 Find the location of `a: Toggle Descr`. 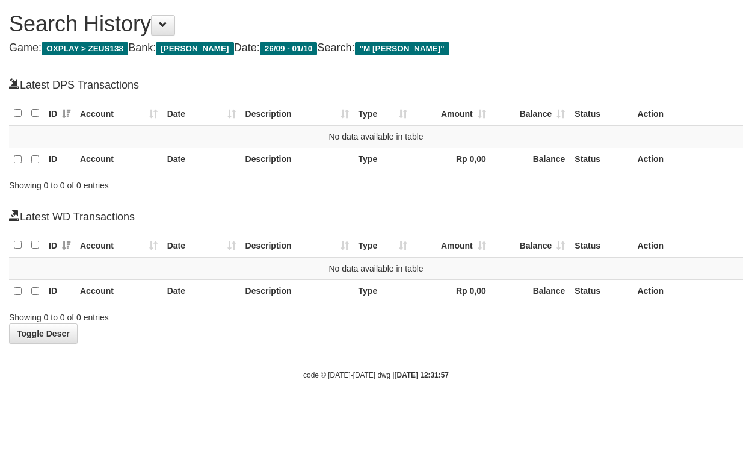

a: Toggle Descr is located at coordinates (43, 333).